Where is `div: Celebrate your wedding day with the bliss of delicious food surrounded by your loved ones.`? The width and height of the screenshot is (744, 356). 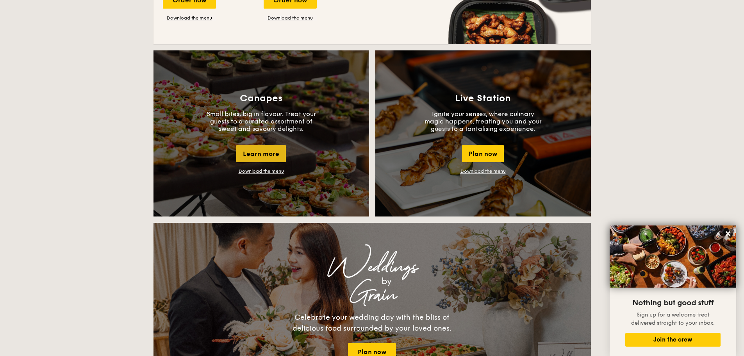 div: Celebrate your wedding day with the bliss of delicious food surrounded by your loved ones. is located at coordinates (372, 323).